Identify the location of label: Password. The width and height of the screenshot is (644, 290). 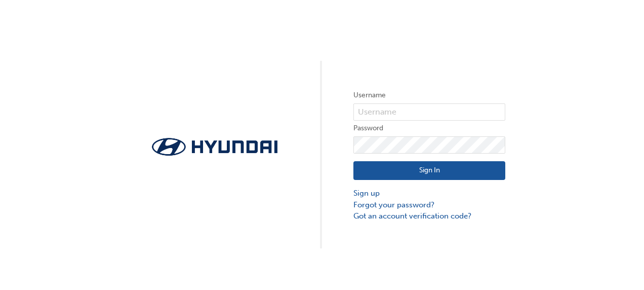
(429, 129).